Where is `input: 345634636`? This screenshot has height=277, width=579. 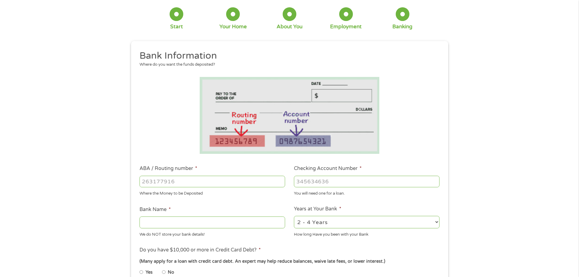 input: 345634636 is located at coordinates (367, 181).